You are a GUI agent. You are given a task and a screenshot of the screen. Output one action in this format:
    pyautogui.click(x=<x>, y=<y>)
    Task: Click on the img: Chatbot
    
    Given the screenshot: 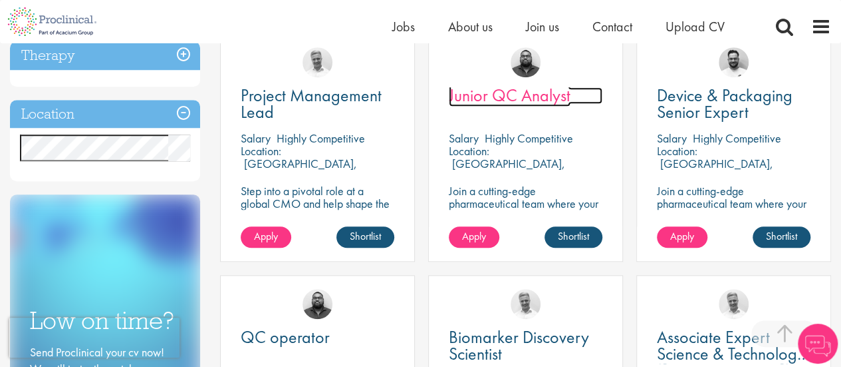 What is the action you would take?
    pyautogui.click(x=818, y=343)
    